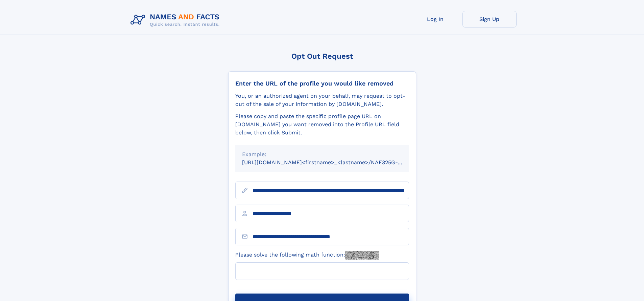  I want to click on div: Enter the URL of the profile you would like removed, so click(322, 83).